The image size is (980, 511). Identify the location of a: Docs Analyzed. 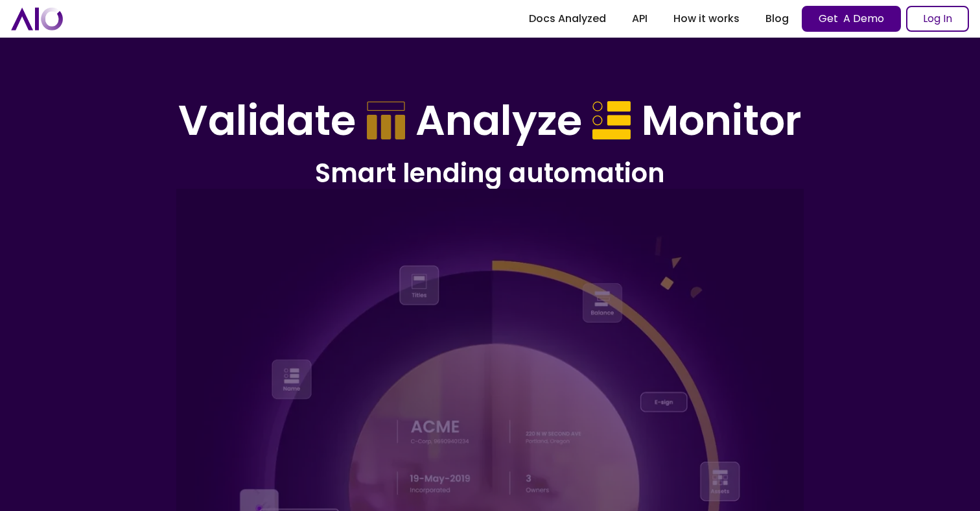
(567, 19).